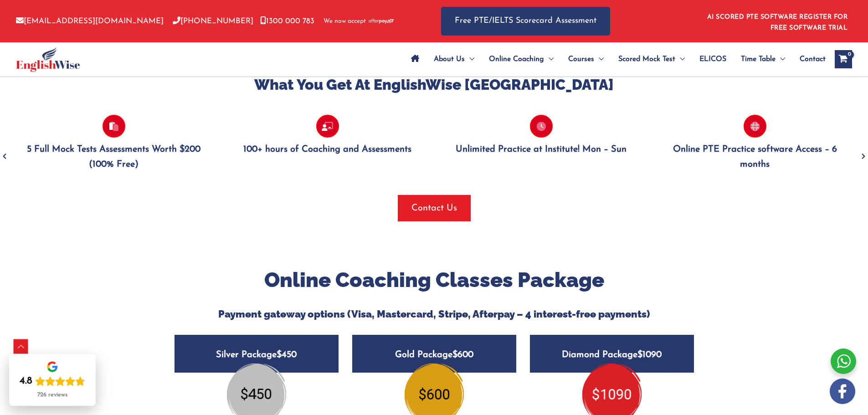  What do you see at coordinates (287, 21) in the screenshot?
I see `a: 1300 000 783` at bounding box center [287, 21].